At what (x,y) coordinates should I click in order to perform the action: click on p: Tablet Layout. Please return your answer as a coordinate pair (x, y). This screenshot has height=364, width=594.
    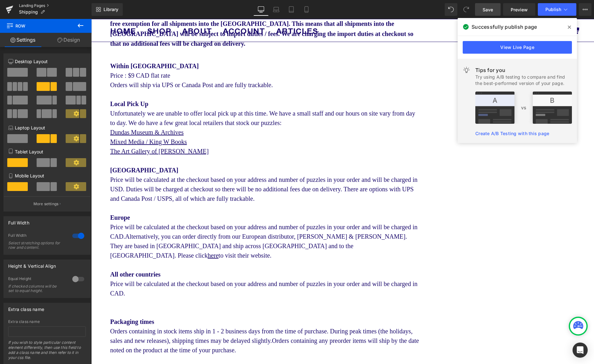
    Looking at the image, I should click on (47, 152).